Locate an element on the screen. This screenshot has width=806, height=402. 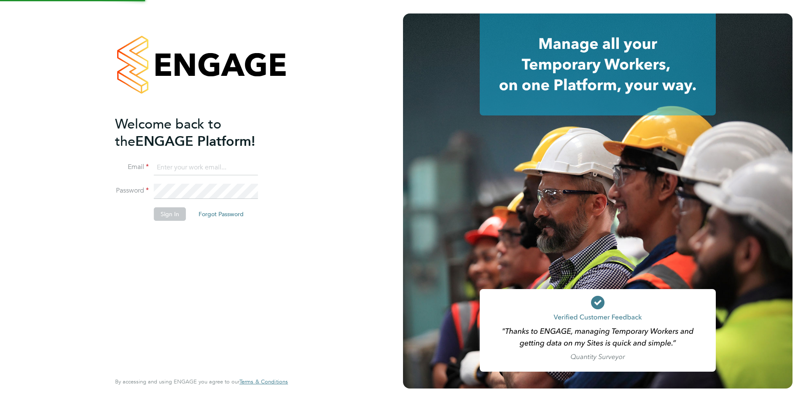
a: Terms & Conditions is located at coordinates (263, 382).